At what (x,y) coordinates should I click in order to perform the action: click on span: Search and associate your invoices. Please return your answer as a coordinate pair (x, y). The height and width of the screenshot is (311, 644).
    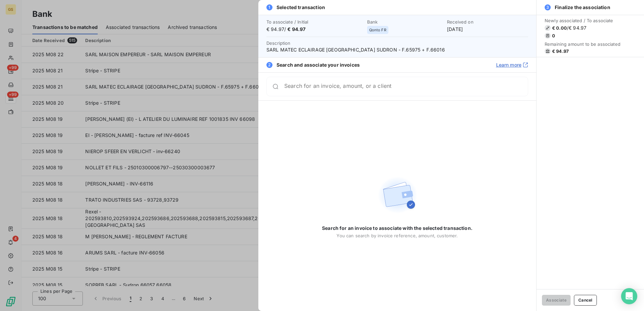
    Looking at the image, I should click on (318, 65).